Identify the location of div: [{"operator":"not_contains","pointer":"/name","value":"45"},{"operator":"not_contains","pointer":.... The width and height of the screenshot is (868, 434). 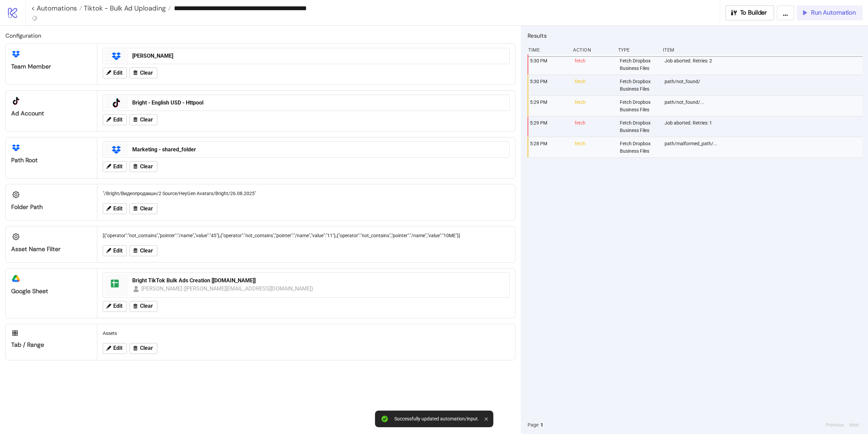
(306, 235).